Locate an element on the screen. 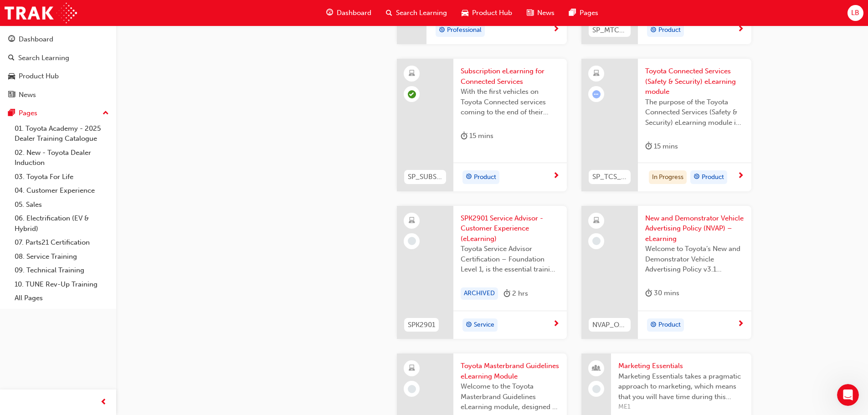 This screenshot has width=868, height=415. div: Dashboard is located at coordinates (36, 39).